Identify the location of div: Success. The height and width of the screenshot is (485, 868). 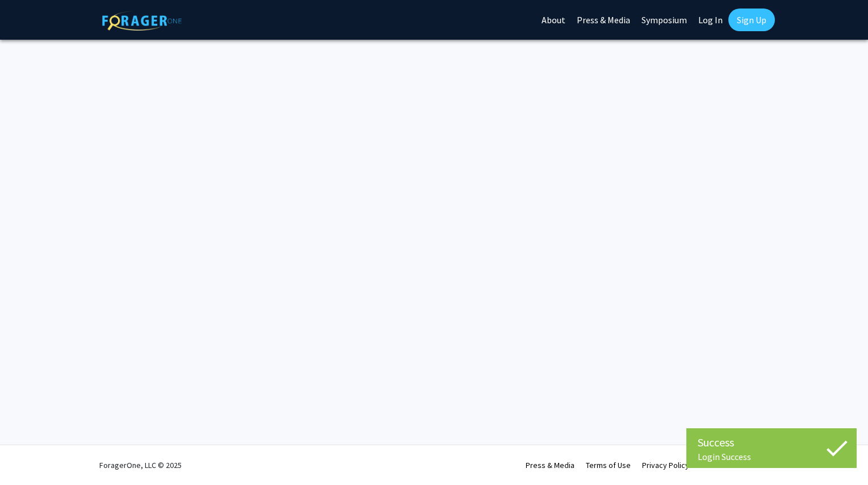
(771, 442).